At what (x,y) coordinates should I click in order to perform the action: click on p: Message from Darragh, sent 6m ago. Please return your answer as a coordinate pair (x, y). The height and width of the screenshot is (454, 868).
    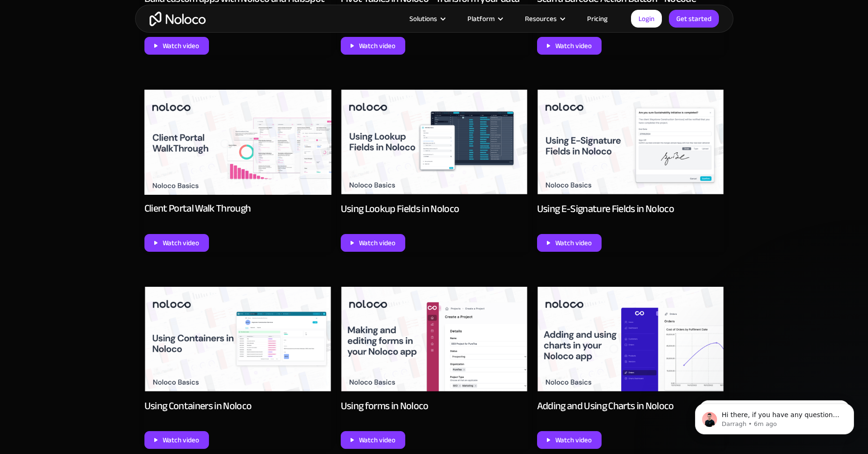
    Looking at the image, I should click on (101, 40).